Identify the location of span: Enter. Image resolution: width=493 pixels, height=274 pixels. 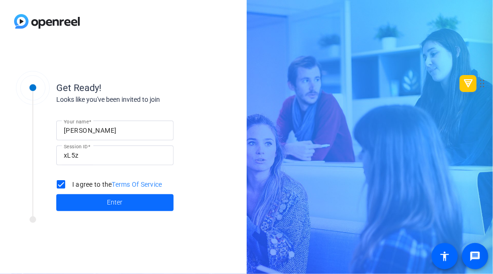
(115, 202).